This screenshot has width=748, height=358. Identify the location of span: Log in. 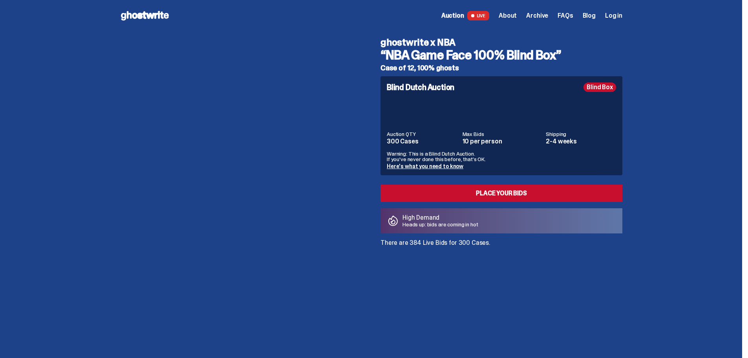
(614, 16).